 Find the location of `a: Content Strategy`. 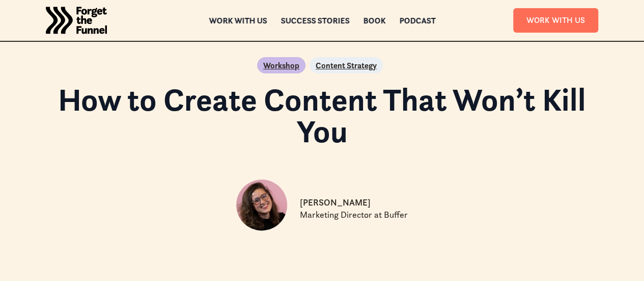

a: Content Strategy is located at coordinates (347, 65).